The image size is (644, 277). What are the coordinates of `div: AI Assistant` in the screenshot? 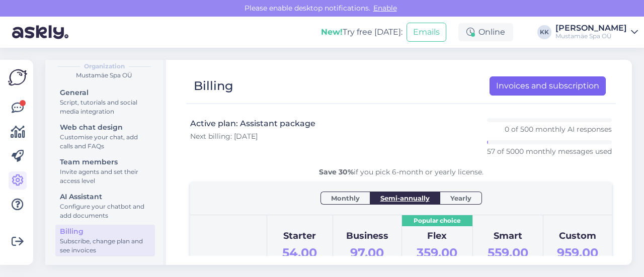 It's located at (106, 197).